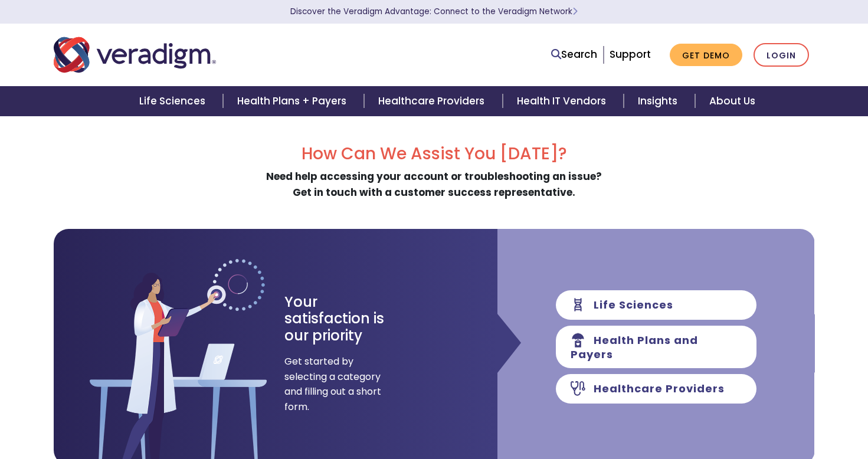 This screenshot has width=868, height=459. Describe the element at coordinates (659, 101) in the screenshot. I see `a: Insights` at that location.